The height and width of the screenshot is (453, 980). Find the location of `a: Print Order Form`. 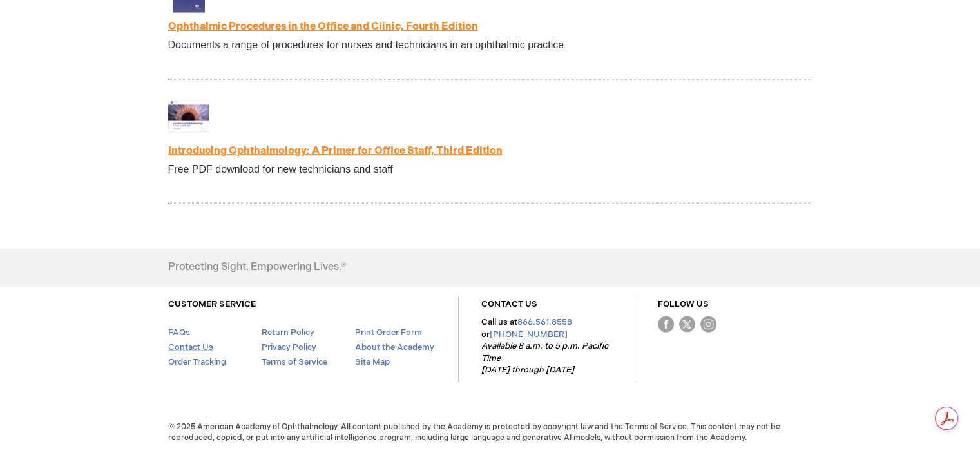

a: Print Order Form is located at coordinates (388, 332).